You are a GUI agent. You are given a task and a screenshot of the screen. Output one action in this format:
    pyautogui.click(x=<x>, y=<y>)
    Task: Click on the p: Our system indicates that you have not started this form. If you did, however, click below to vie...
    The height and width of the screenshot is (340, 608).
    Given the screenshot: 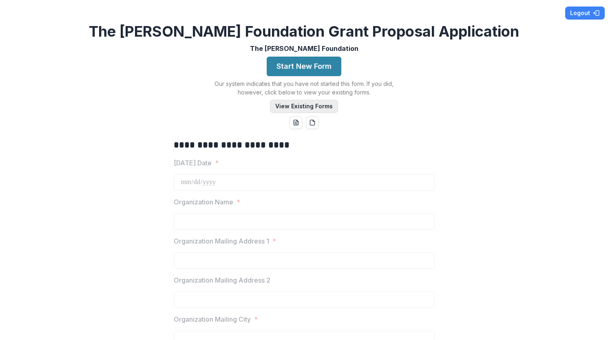 What is the action you would take?
    pyautogui.click(x=304, y=88)
    